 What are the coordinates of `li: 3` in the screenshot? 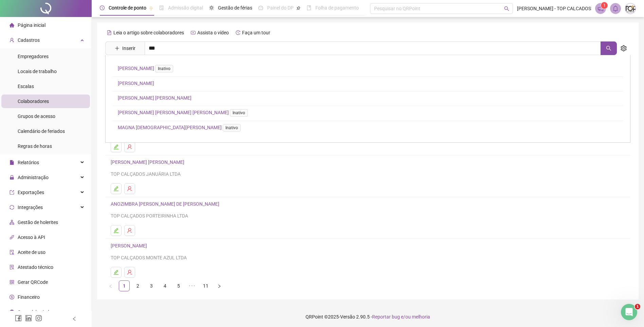 It's located at (151, 286).